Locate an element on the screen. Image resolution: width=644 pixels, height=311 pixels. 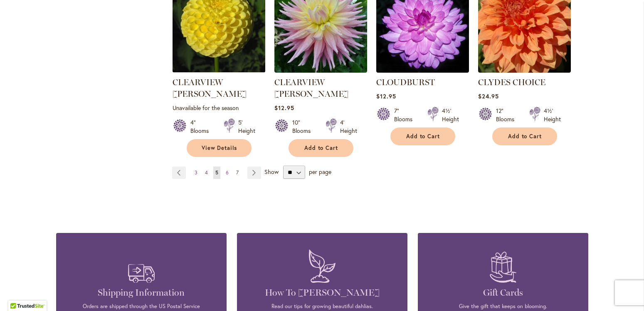
span: per page is located at coordinates (321, 171).